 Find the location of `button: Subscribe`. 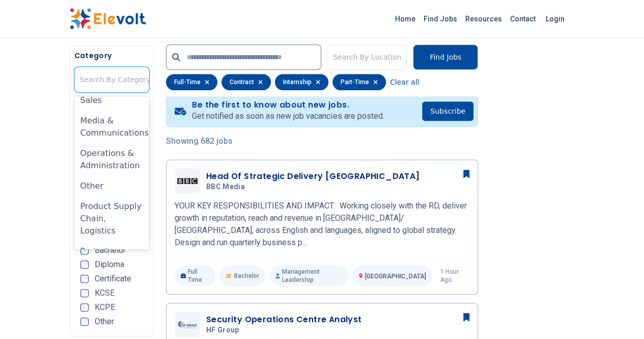

button: Subscribe is located at coordinates (448, 111).